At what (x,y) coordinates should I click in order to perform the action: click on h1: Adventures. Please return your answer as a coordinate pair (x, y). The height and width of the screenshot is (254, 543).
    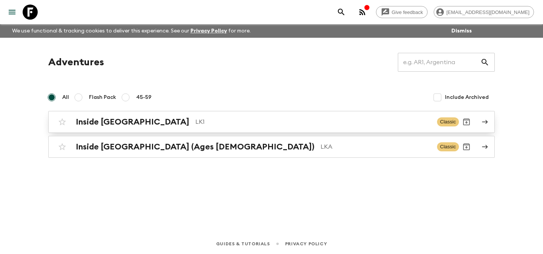
    Looking at the image, I should click on (76, 62).